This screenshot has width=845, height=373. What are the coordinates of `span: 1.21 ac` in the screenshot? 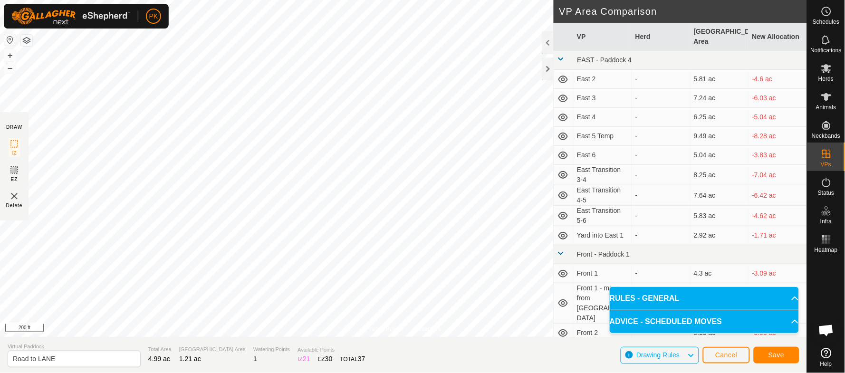 It's located at (190, 359).